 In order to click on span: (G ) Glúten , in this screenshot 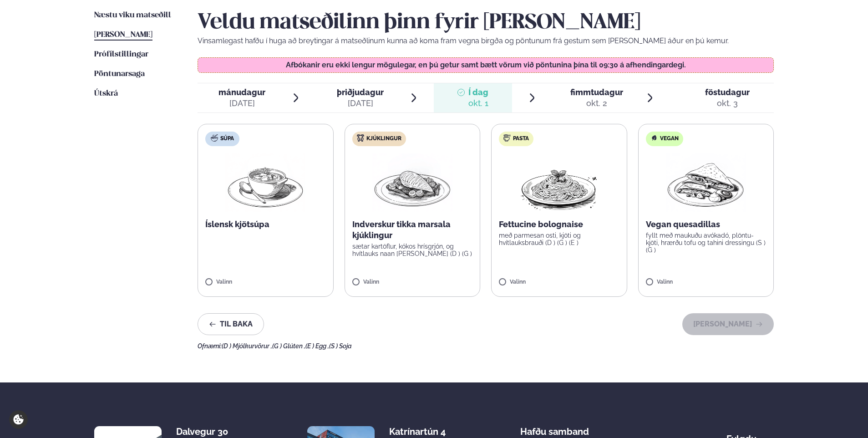, I will do `click(289, 346)`.